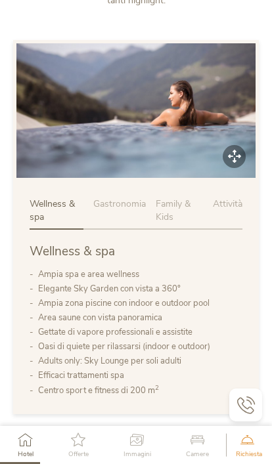 This screenshot has width=272, height=464. I want to click on li: Adults only: Sky Lounge per soli adulti, so click(140, 361).